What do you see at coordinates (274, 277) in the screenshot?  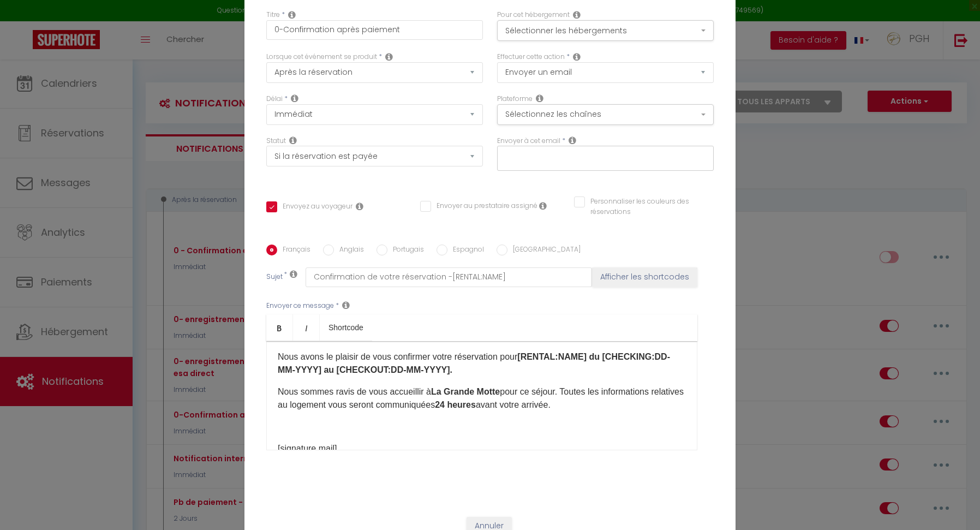 I see `label: Sujet` at bounding box center [274, 277].